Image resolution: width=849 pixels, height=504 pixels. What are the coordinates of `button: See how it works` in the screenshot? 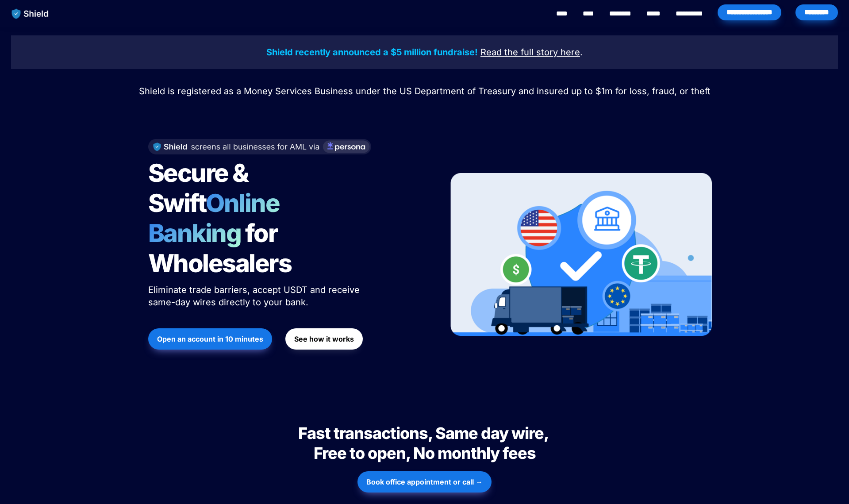 It's located at (324, 339).